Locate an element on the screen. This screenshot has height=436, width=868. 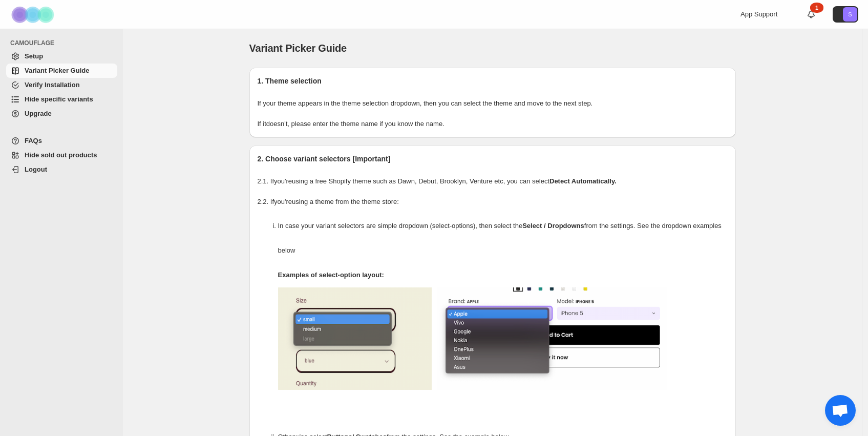
a: FAQs is located at coordinates (61, 141).